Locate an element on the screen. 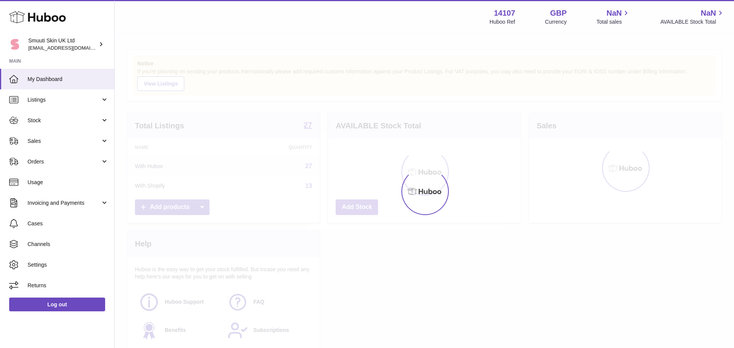 The height and width of the screenshot is (348, 734). span: Stock is located at coordinates (64, 120).